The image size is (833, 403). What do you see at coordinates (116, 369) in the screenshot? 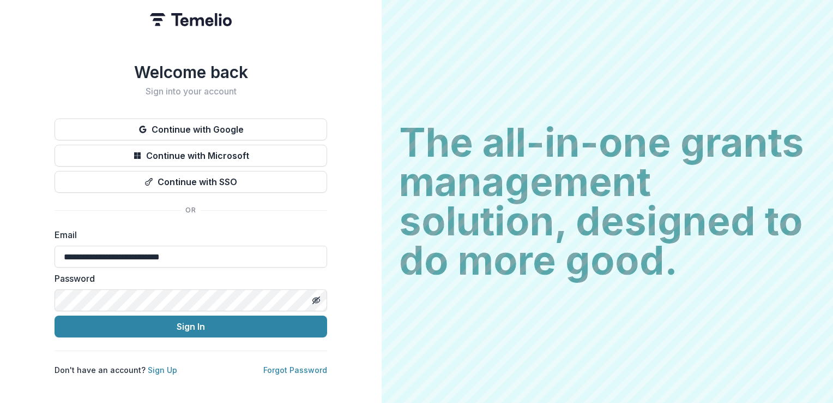
I see `p: Don't have an account?` at bounding box center [116, 369].